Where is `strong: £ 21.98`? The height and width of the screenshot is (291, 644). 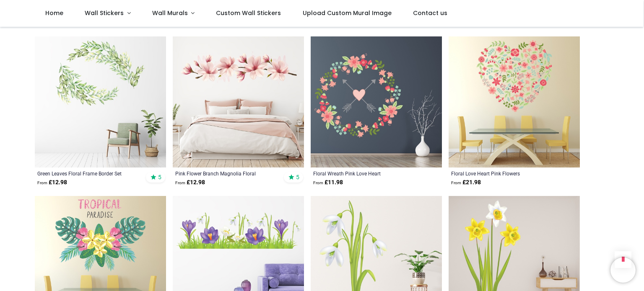
strong: £ 21.98 is located at coordinates (466, 183).